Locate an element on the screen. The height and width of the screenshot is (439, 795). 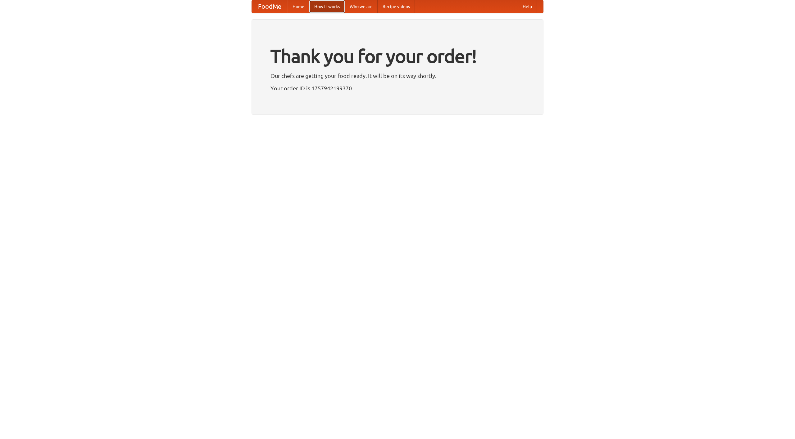
p: Your order ID is 1757942199370. is located at coordinates (397, 88).